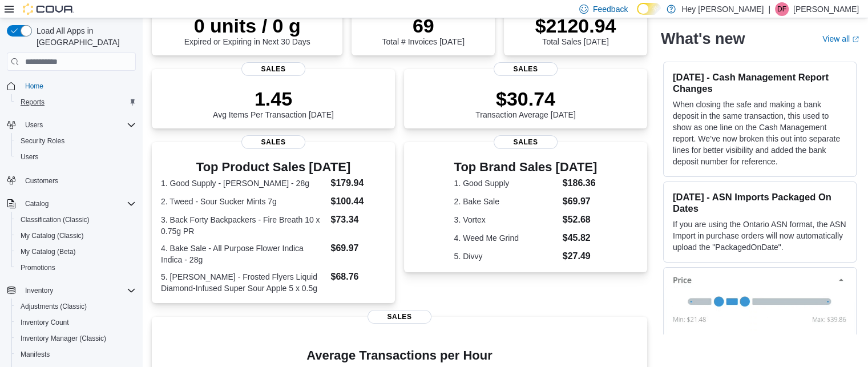 Image resolution: width=868 pixels, height=367 pixels. I want to click on dd: $186.36, so click(580, 184).